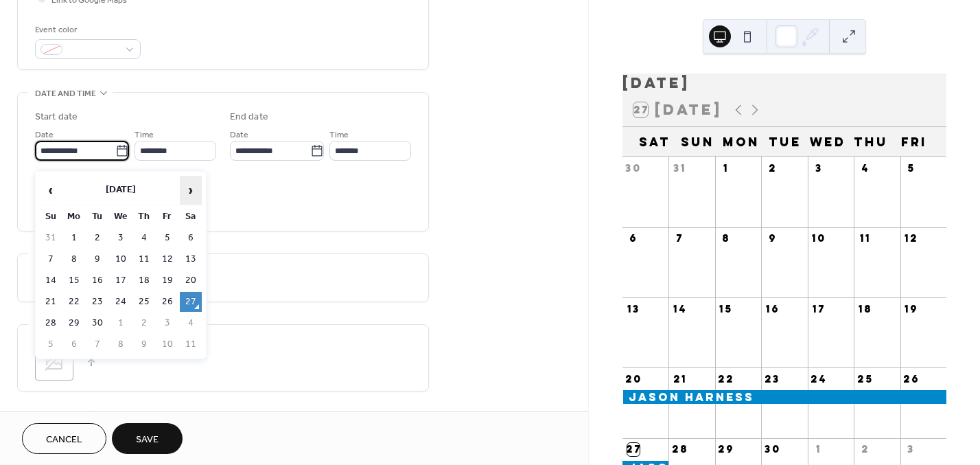 The image size is (980, 465). What do you see at coordinates (64, 440) in the screenshot?
I see `span: Cancel` at bounding box center [64, 440].